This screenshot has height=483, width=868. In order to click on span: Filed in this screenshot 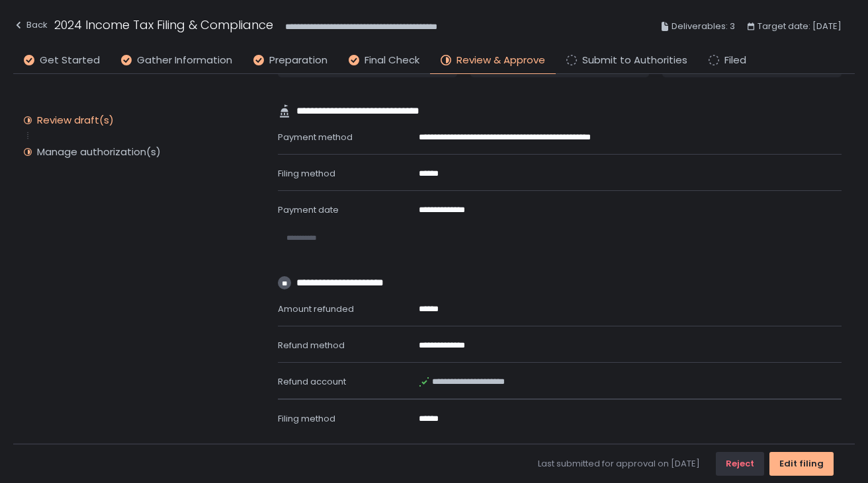, I will do `click(735, 60)`.